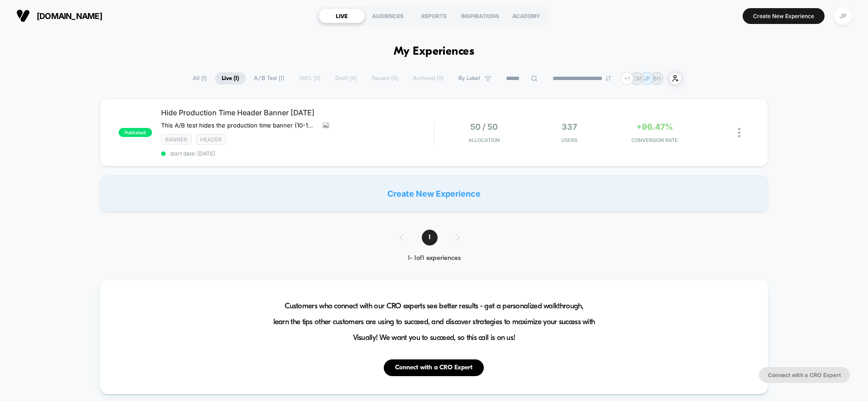 The height and width of the screenshot is (401, 868). I want to click on input: Volume, so click(391, 237).